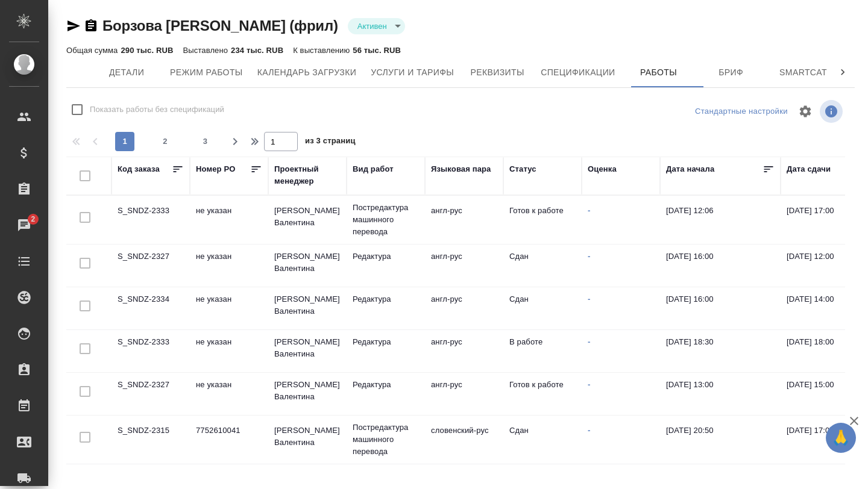  Describe the element at coordinates (522, 169) in the screenshot. I see `div: Статус` at that location.